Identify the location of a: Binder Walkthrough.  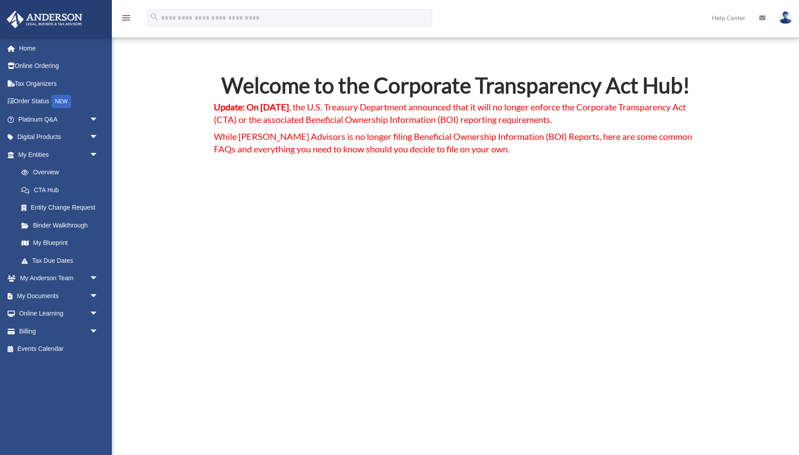
(62, 225).